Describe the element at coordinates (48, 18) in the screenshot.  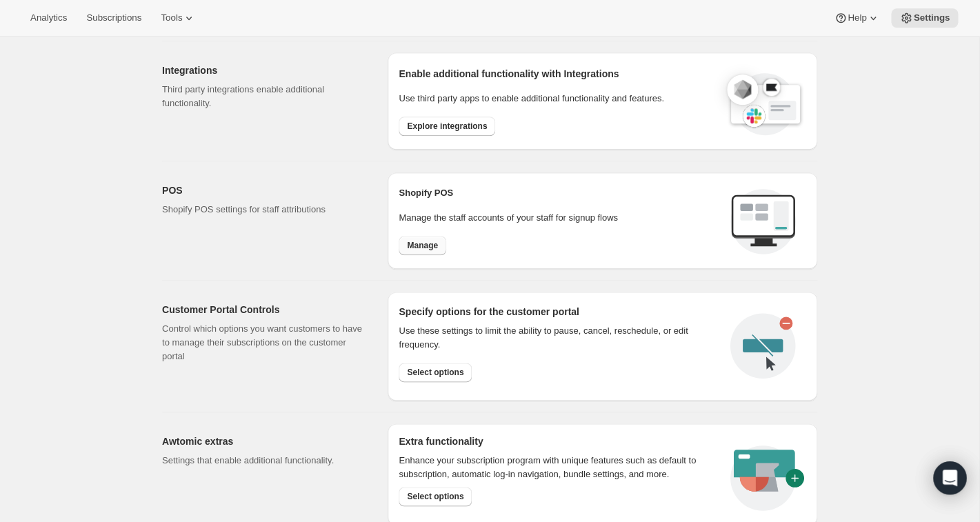
I see `span: Analytics` at that location.